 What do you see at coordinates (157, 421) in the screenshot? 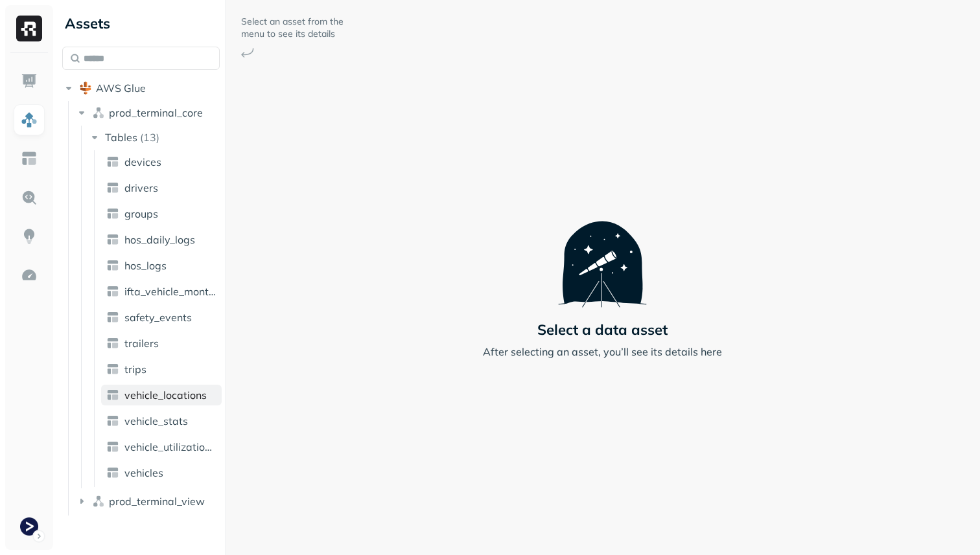
I see `span: vehicle_stats` at bounding box center [157, 421].